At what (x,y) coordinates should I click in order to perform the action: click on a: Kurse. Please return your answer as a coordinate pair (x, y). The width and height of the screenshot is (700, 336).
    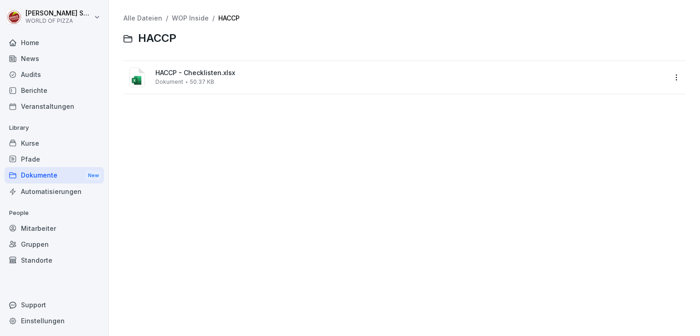
    Looking at the image, I should click on (54, 143).